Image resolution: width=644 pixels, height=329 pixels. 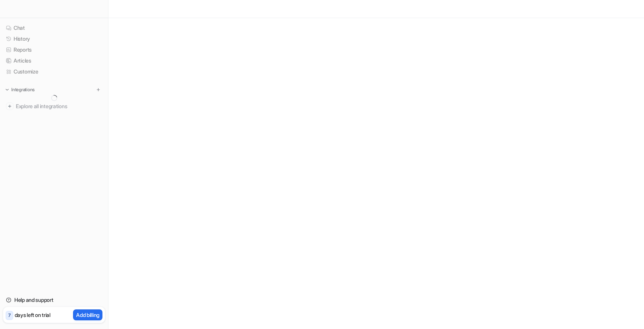 I want to click on p: Integrations, so click(x=23, y=90).